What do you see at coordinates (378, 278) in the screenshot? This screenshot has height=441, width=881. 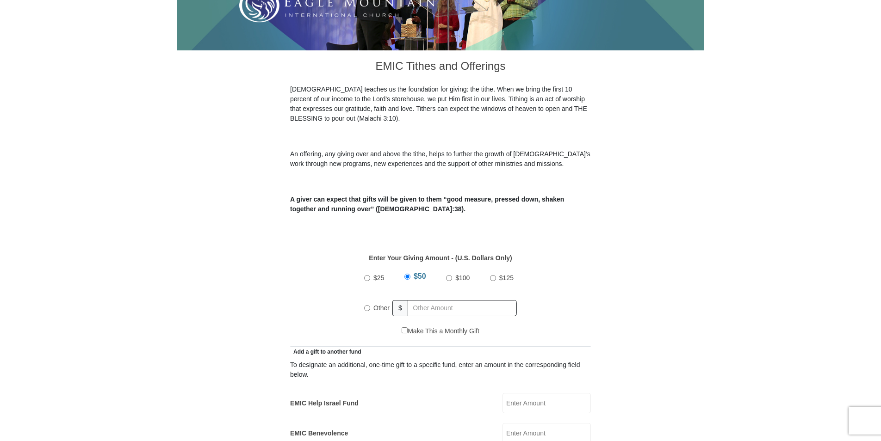 I see `span: $25` at bounding box center [378, 278].